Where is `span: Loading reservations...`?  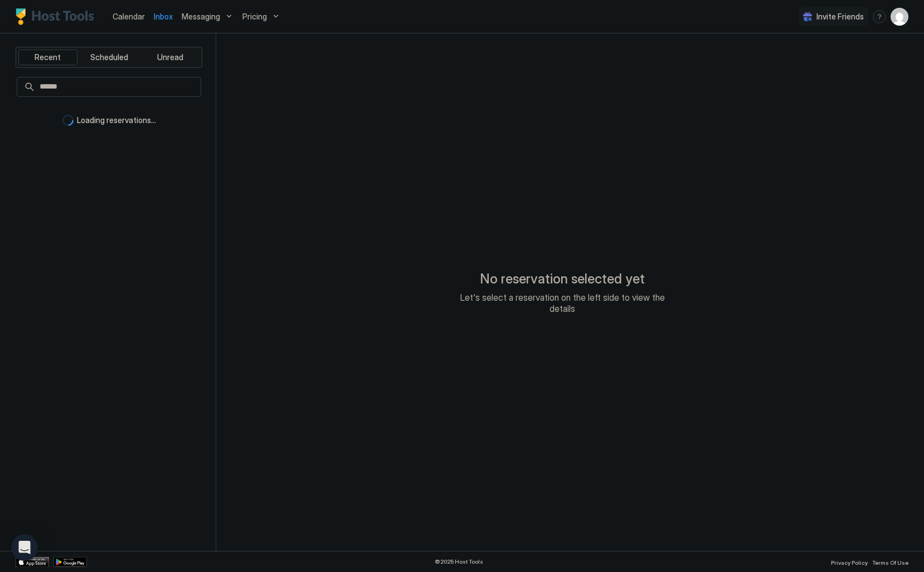
span: Loading reservations... is located at coordinates (117, 121).